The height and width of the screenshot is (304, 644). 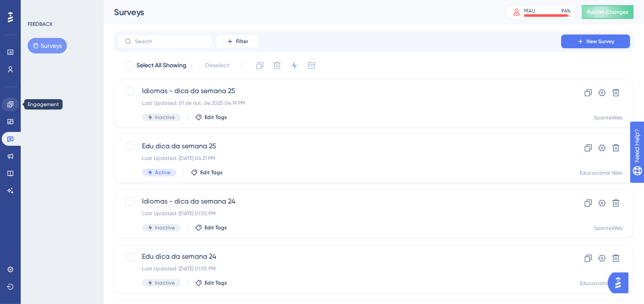 I want to click on span: Active, so click(x=163, y=172).